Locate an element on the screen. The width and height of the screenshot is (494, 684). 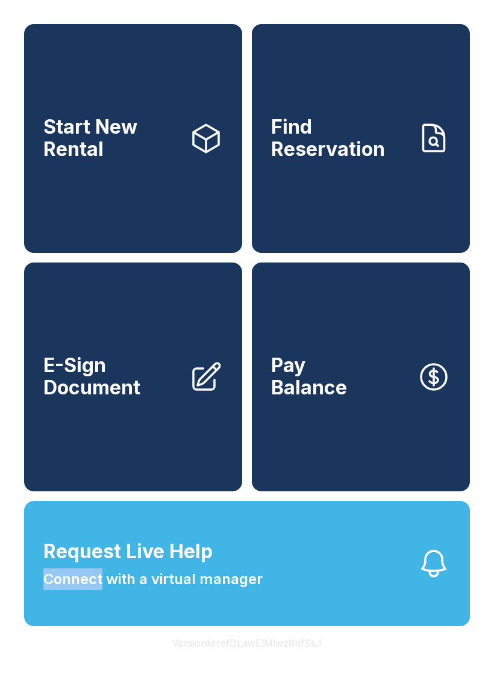
span: Pay Balance is located at coordinates (309, 377).